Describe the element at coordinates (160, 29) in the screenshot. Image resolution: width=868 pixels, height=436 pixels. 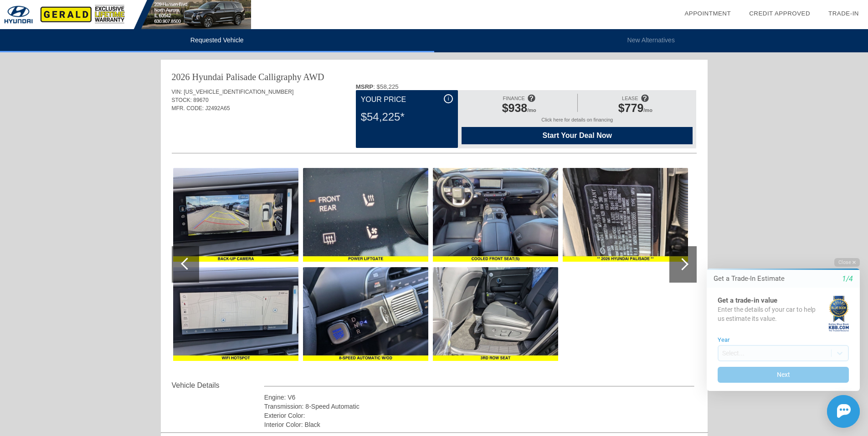
I see `i: 1/4` at that location.